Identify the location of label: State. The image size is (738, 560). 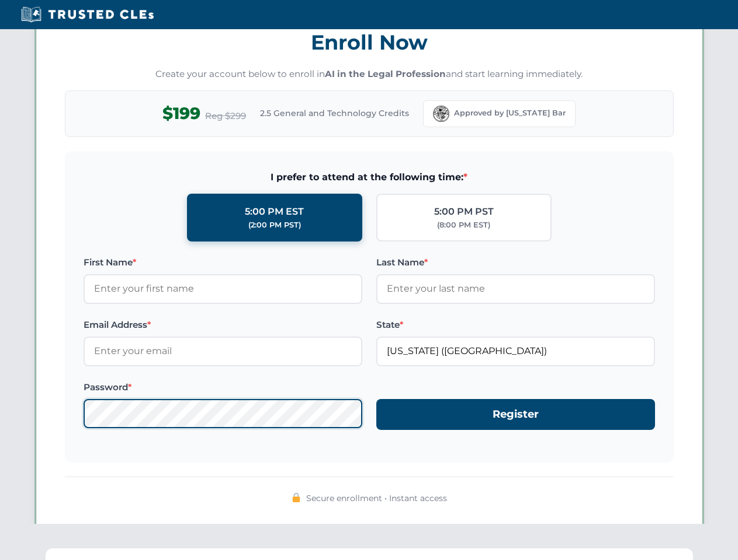
(515, 325).